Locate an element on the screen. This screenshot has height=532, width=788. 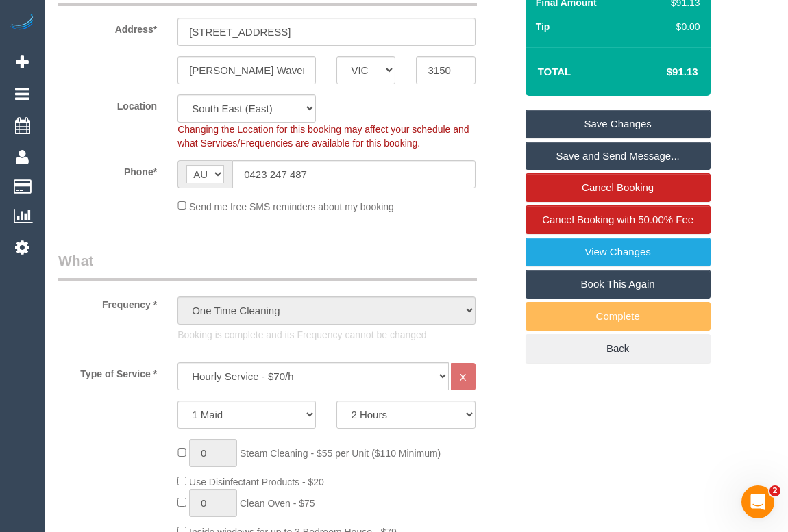
label: Frequency * is located at coordinates (108, 302).